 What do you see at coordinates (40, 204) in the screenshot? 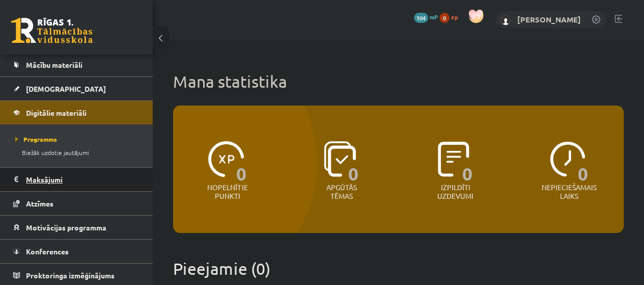
I see `span: Atzīmes` at bounding box center [40, 204].